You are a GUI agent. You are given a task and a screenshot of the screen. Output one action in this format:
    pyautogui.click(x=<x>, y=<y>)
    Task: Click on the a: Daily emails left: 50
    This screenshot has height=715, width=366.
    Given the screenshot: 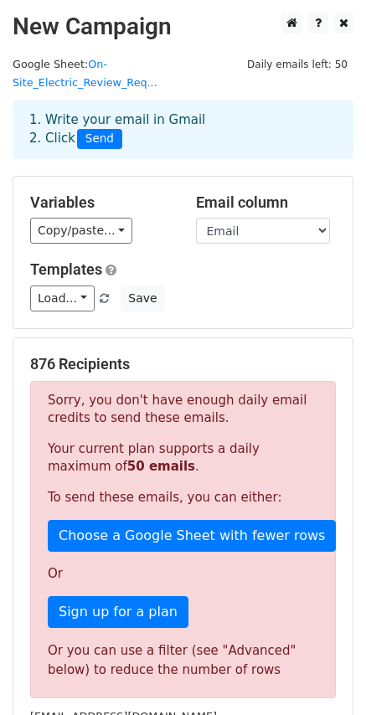 What is the action you would take?
    pyautogui.click(x=297, y=64)
    